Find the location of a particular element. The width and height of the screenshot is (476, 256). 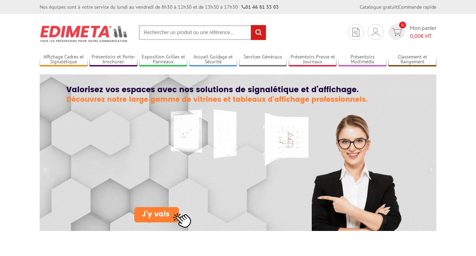

a: Classement et Rangement is located at coordinates (413, 60).